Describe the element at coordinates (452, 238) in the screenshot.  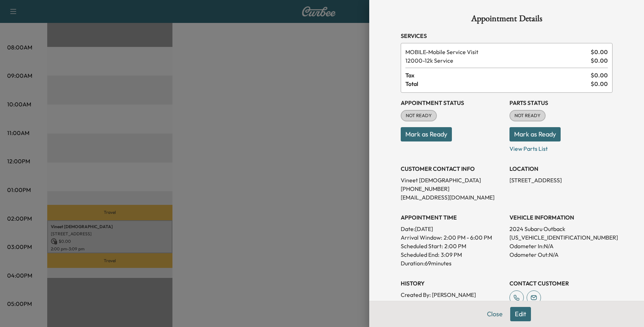
I see `p: Arrival Window:` at that location.